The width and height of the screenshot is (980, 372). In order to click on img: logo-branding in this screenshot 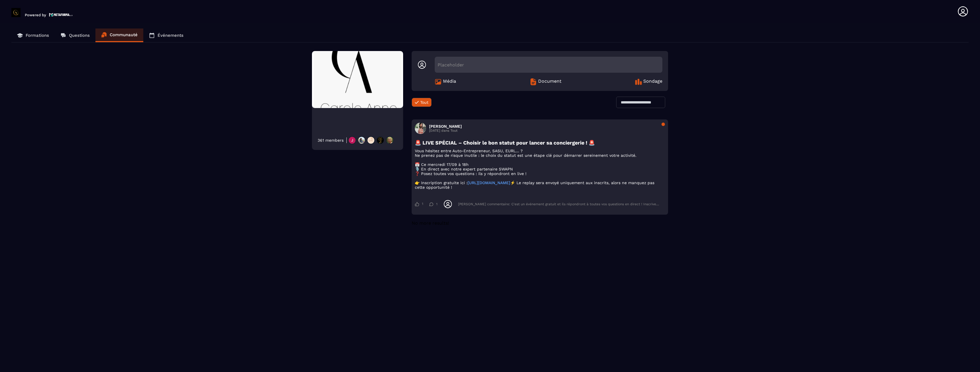, I will do `click(16, 12)`.